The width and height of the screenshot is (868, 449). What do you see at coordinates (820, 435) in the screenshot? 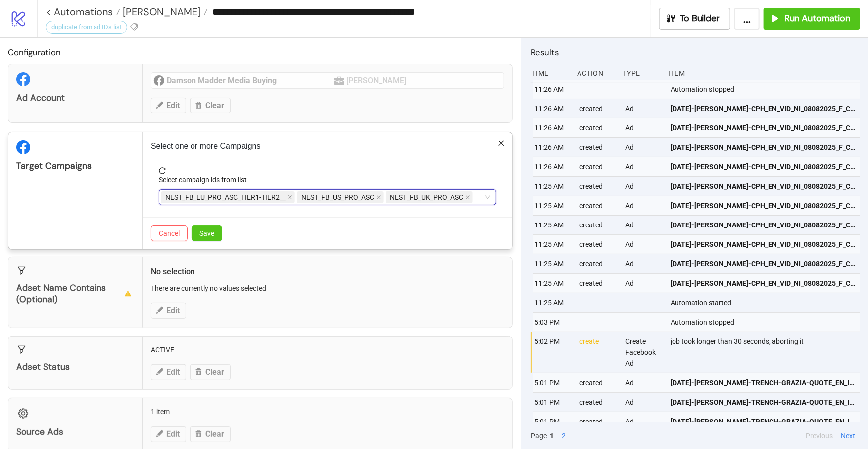
I see `button: Previous` at bounding box center [820, 435].